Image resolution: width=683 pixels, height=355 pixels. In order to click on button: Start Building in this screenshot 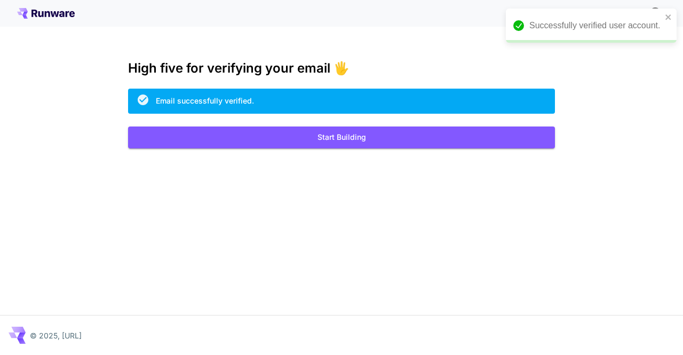, I will do `click(342, 137)`.